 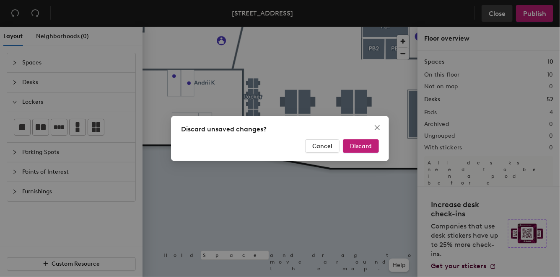 I want to click on span: Close, so click(x=377, y=128).